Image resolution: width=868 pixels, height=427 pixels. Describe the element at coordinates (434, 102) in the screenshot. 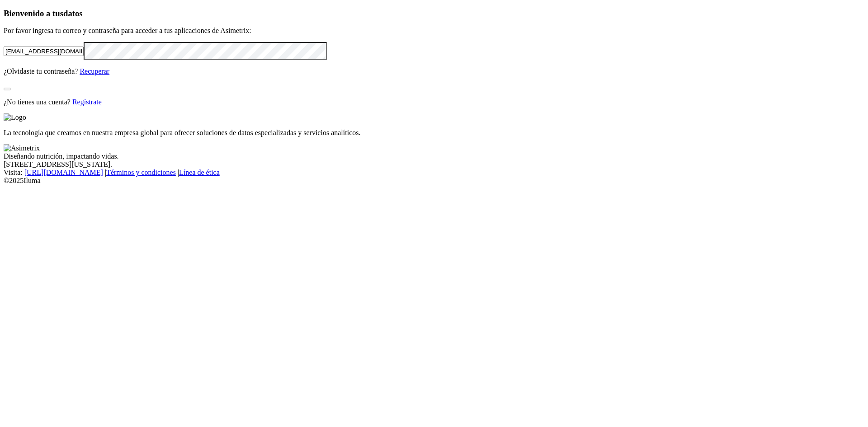

I see `p: ¿No tienes una cuenta?` at that location.